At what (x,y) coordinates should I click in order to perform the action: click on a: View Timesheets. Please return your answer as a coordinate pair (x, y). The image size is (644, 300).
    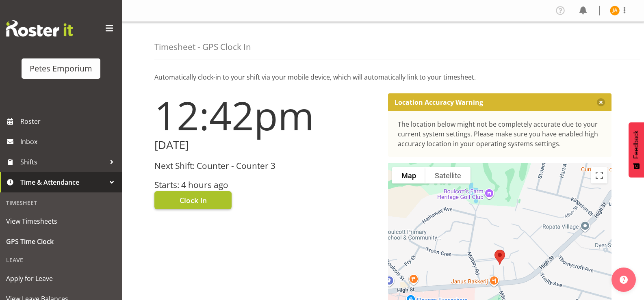
    Looking at the image, I should click on (61, 221).